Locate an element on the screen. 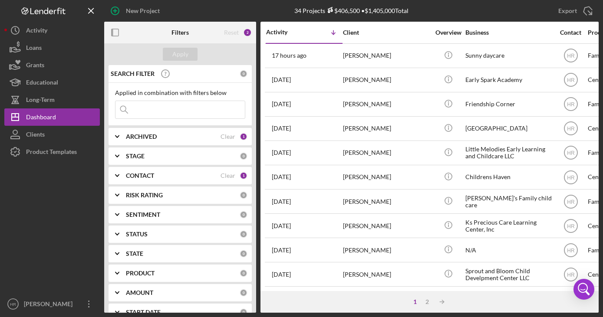  b: STATUS is located at coordinates (137, 234).